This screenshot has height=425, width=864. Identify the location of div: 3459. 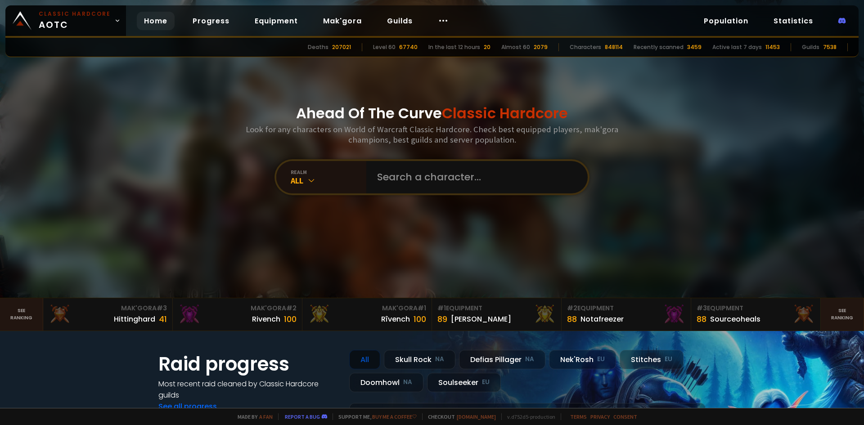
(695, 47).